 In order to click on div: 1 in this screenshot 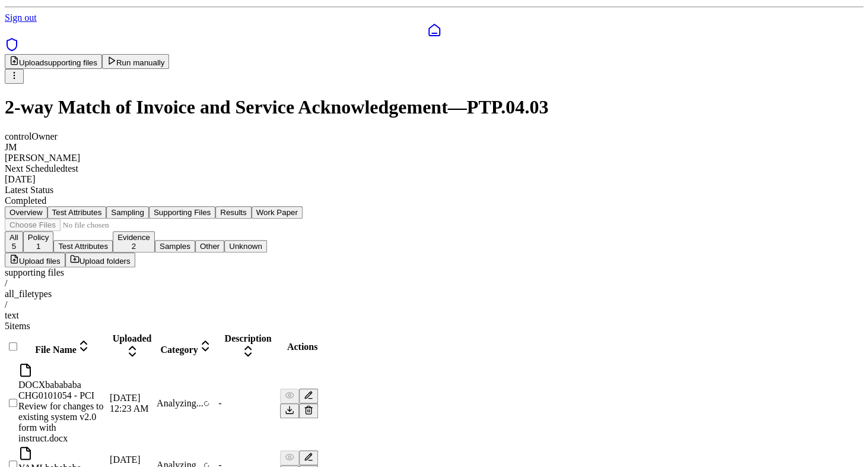, I will do `click(39, 245)`.